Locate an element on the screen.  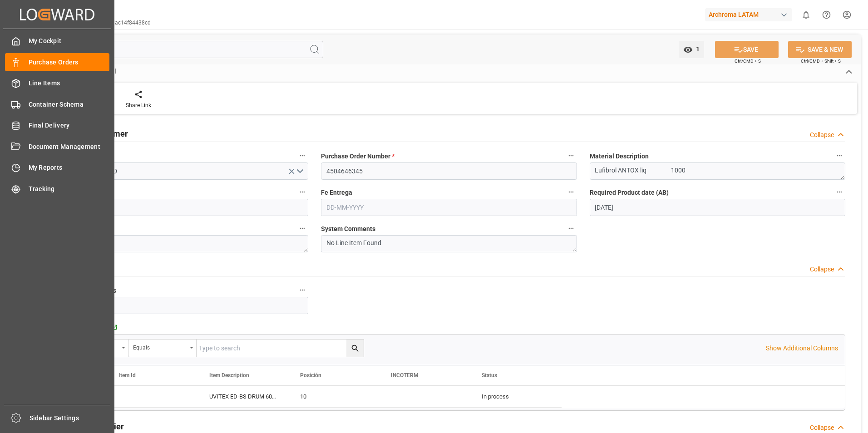
div: In process is located at coordinates (516, 396).